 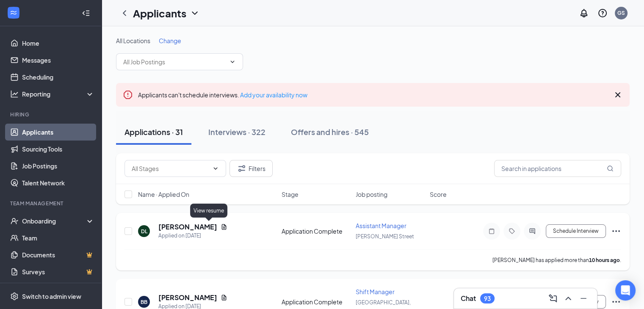 I want to click on a: DocumentsCrown, so click(x=58, y=255).